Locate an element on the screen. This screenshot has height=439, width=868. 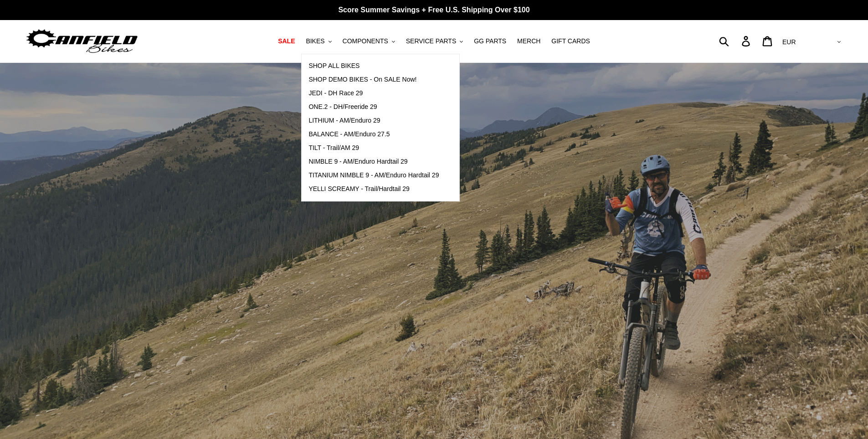
button: COMPONENTS is located at coordinates (368, 41).